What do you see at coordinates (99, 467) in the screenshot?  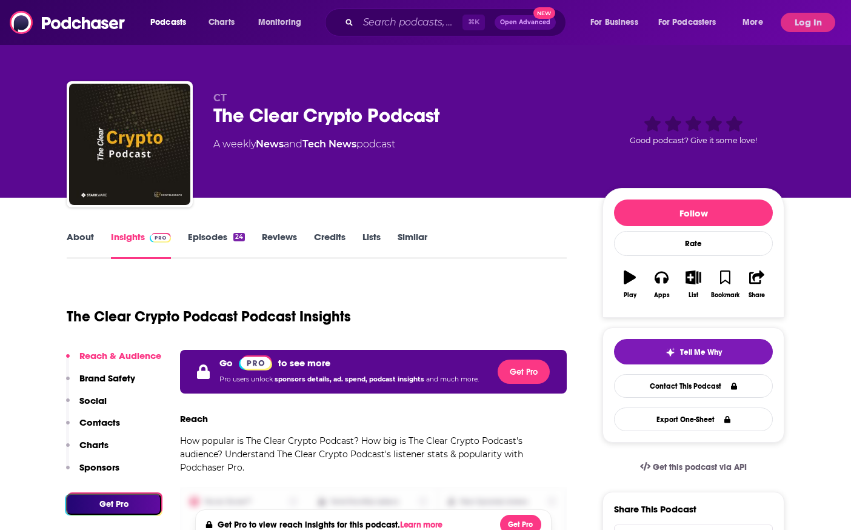 I see `p: Sponsors` at bounding box center [99, 467].